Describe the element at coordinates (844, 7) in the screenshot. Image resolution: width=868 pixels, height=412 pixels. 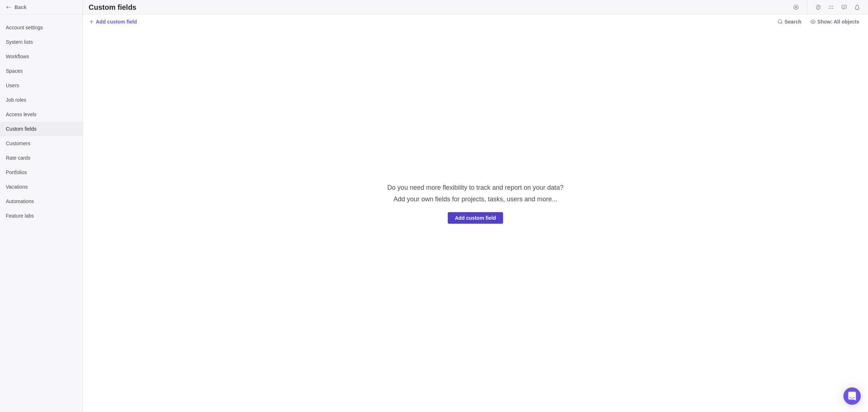
I see `span: Approval requests` at that location.